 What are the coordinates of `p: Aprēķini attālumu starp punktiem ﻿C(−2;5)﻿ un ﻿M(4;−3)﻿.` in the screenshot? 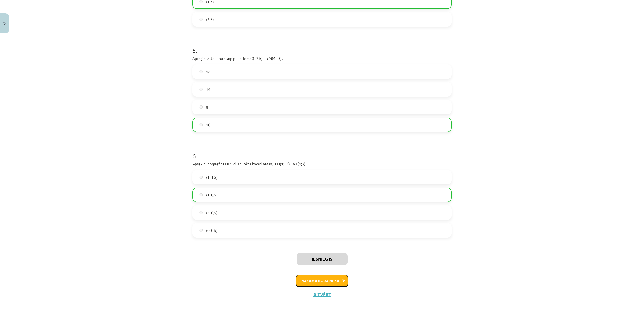 It's located at (322, 58).